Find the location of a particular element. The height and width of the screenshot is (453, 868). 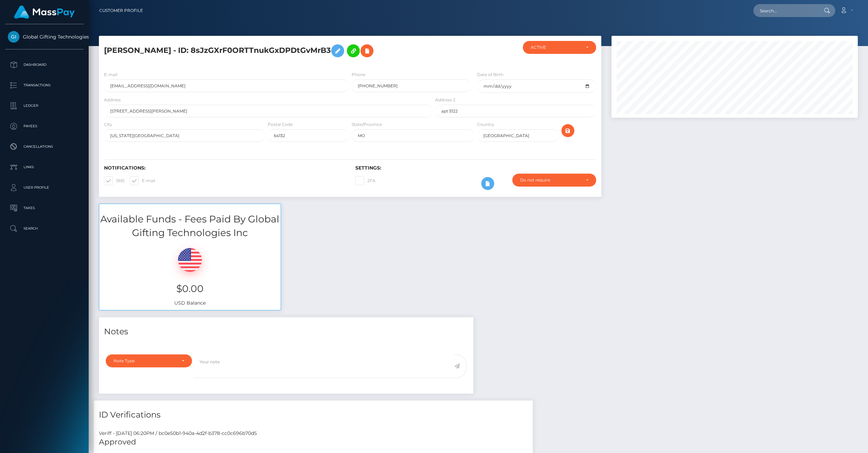

a: Cancellations is located at coordinates (44, 147).